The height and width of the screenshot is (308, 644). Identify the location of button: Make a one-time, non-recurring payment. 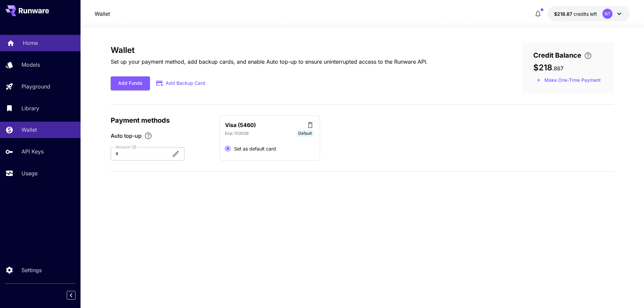
(569, 80).